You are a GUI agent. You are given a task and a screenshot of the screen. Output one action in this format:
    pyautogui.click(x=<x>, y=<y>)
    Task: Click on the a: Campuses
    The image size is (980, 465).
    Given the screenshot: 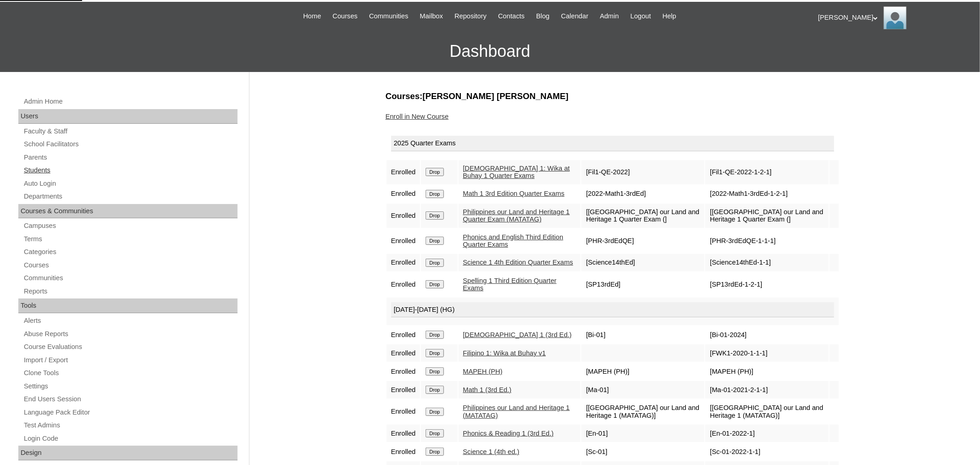 What is the action you would take?
    pyautogui.click(x=130, y=226)
    